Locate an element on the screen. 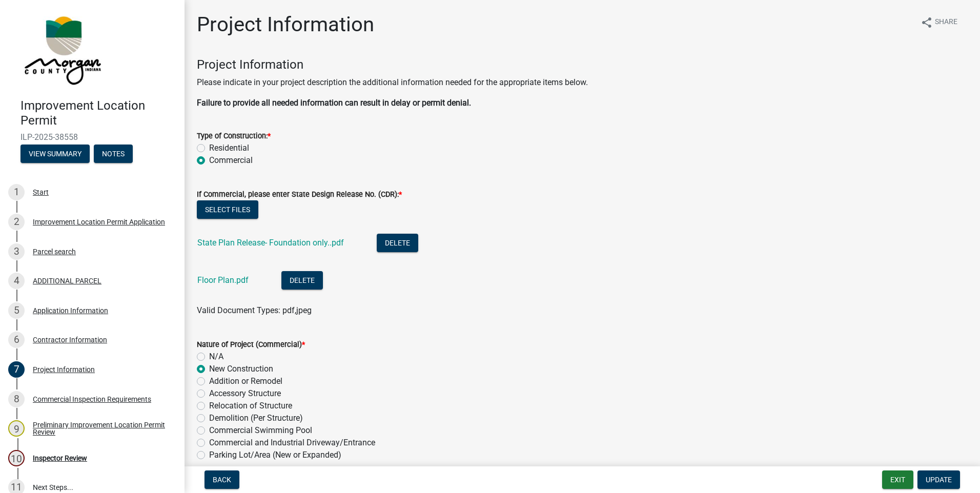 This screenshot has height=493, width=980. label: Relocation of Structure is located at coordinates (251, 406).